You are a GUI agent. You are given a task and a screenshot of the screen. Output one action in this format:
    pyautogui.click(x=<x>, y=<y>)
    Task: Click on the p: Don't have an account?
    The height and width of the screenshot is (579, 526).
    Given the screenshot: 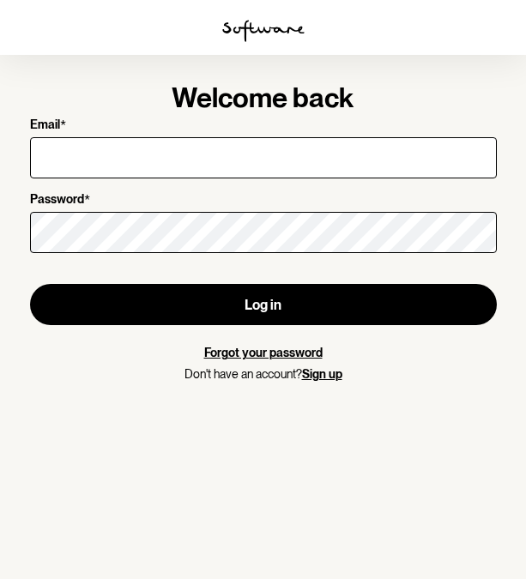 What is the action you would take?
    pyautogui.click(x=263, y=374)
    